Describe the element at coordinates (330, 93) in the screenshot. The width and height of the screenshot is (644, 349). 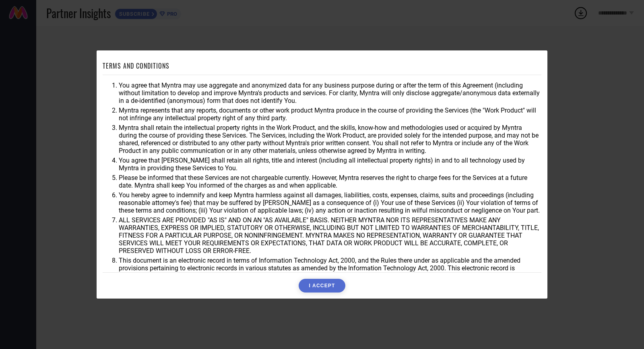
I see `li: You agree that Myntra may use aggregate and anonymized data for any business purpose during or af...` at that location.